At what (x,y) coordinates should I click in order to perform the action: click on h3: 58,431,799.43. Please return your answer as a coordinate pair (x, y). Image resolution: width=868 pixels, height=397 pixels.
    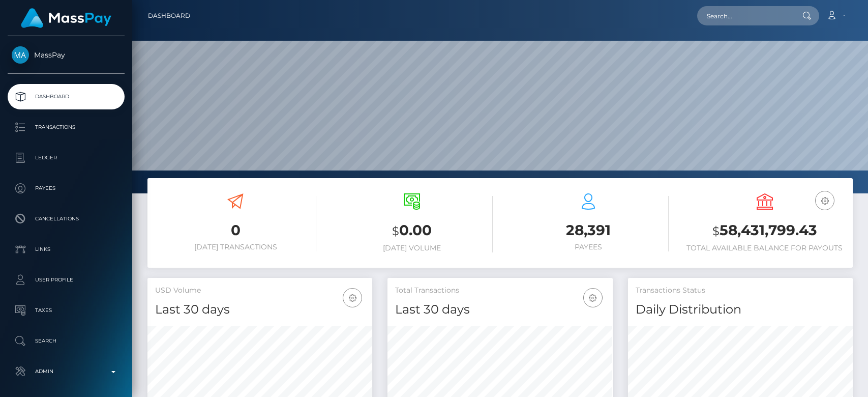
    Looking at the image, I should click on (764, 231).